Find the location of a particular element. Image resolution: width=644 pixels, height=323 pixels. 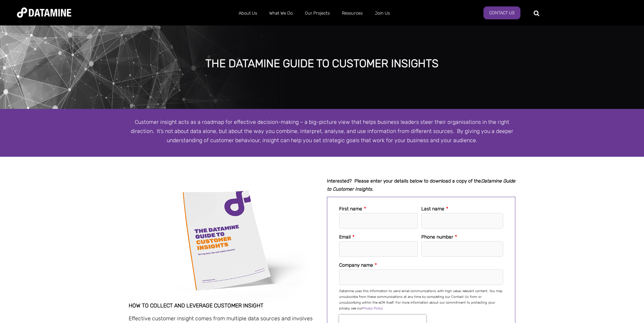

span: Email is located at coordinates (345, 236).